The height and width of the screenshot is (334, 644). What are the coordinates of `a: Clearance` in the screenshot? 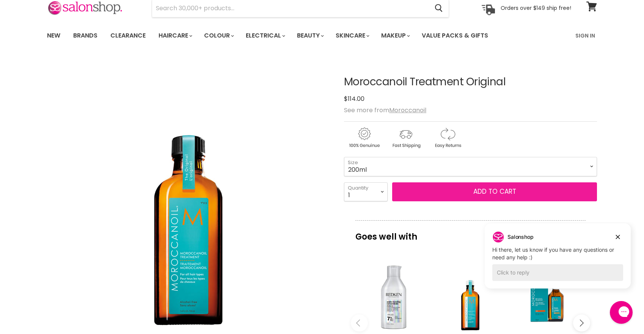 It's located at (128, 35).